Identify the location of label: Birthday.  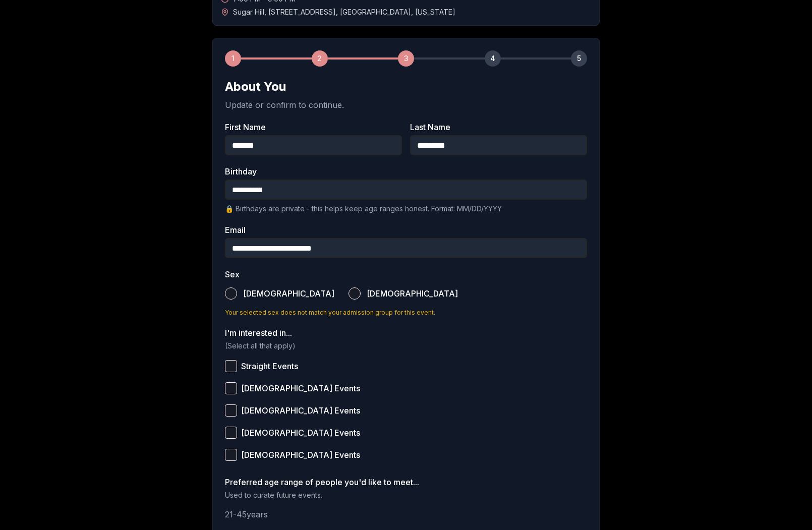
(406, 171).